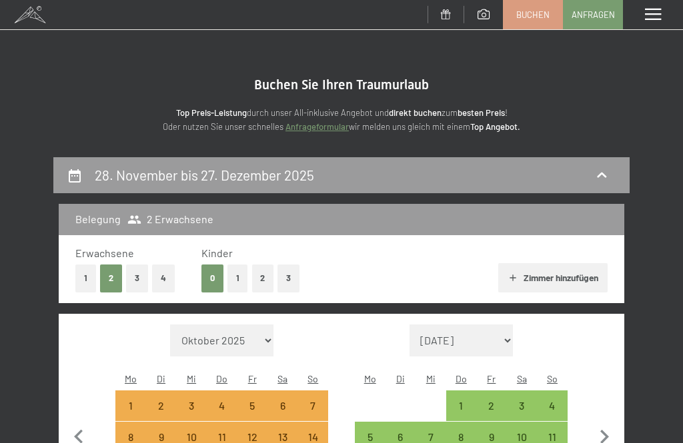  What do you see at coordinates (415, 113) in the screenshot?
I see `strong: direkt buchen` at bounding box center [415, 113].